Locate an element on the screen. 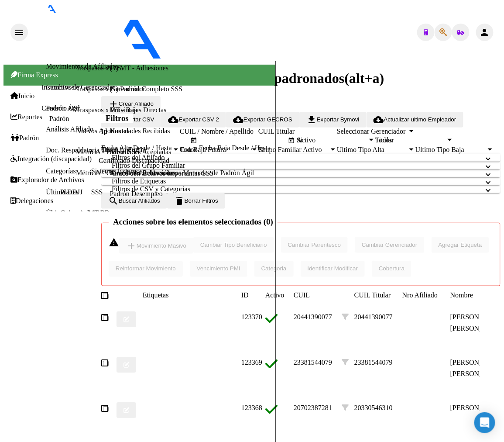 The height and width of the screenshot is (442, 504). span: Padrón is located at coordinates (24, 138).